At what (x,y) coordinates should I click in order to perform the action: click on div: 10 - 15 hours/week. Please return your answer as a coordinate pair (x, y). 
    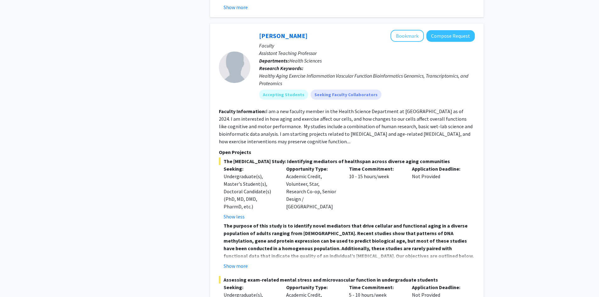
    Looking at the image, I should click on (376, 193).